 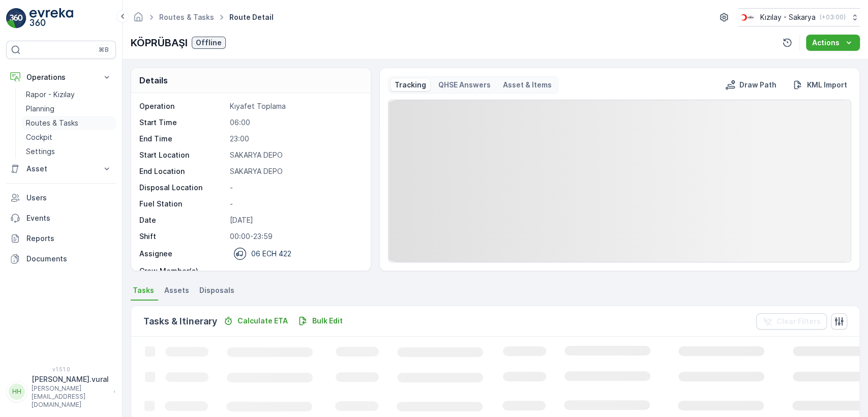 I want to click on p: Operations, so click(x=61, y=77).